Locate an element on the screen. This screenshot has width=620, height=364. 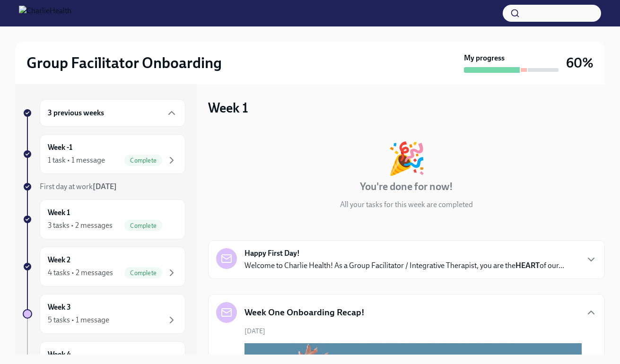
h6: Week 4 is located at coordinates (59, 354).